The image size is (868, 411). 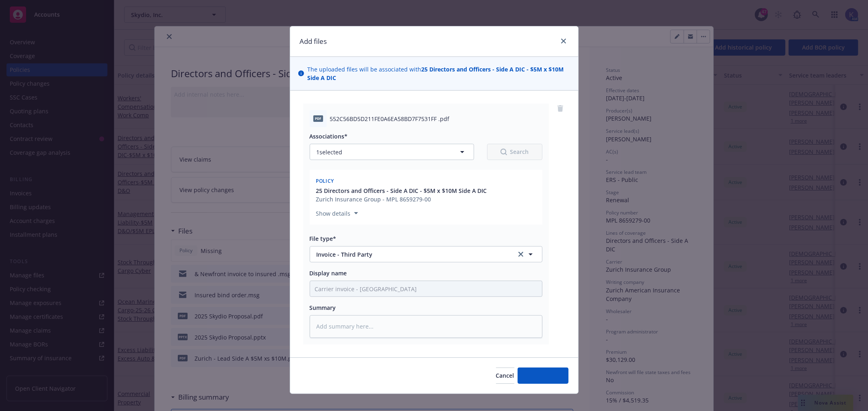 I want to click on span: Display name, so click(x=329, y=273).